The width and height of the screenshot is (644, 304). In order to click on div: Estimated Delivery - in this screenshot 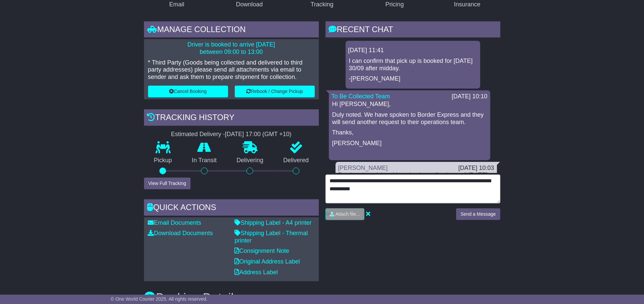, I will do `click(231, 134)`.